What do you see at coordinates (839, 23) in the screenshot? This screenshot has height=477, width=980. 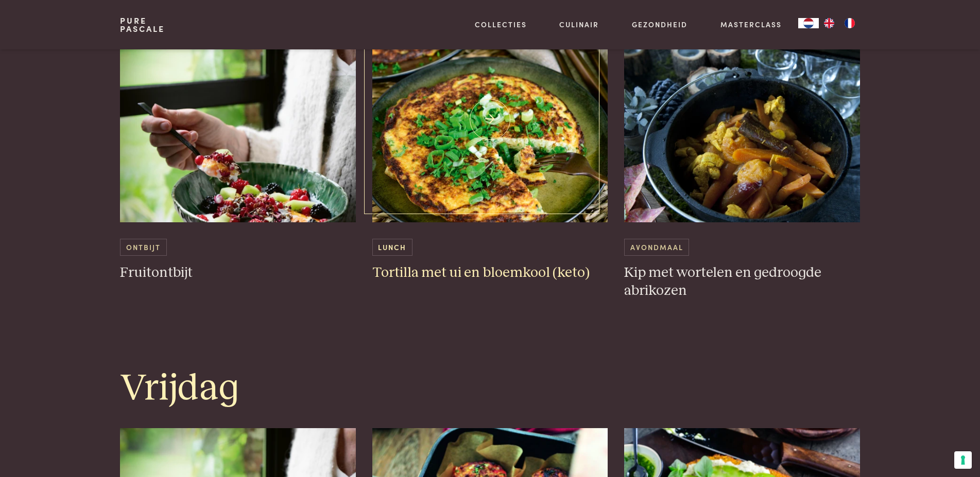 I see `ul: Language list` at bounding box center [839, 23].